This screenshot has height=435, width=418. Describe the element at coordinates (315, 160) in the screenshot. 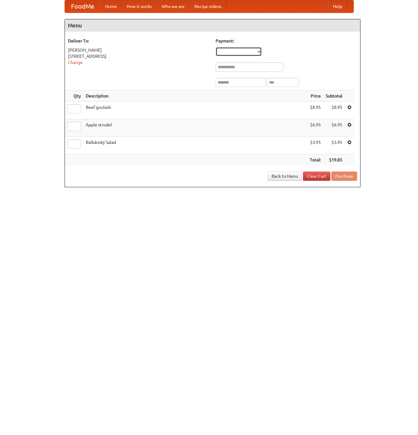

I see `th: Total:` at that location.